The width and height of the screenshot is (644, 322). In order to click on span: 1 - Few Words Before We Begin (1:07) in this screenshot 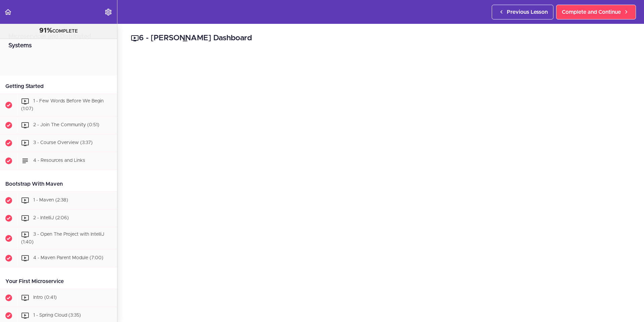, I will do `click(62, 105)`.